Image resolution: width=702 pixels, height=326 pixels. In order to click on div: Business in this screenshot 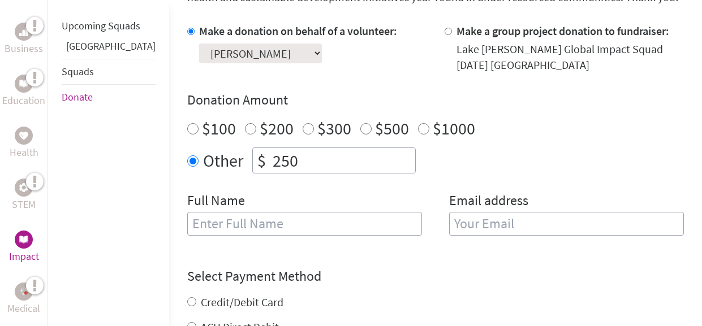, I will do `click(24, 32)`.